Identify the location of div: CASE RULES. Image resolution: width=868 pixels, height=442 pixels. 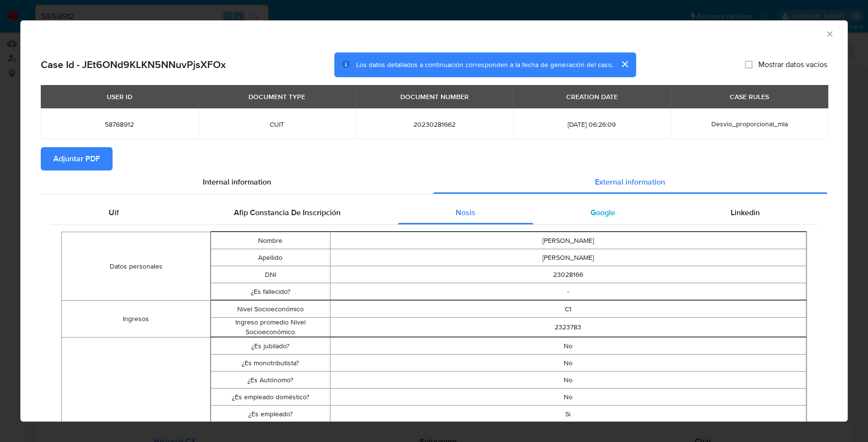
(750, 97).